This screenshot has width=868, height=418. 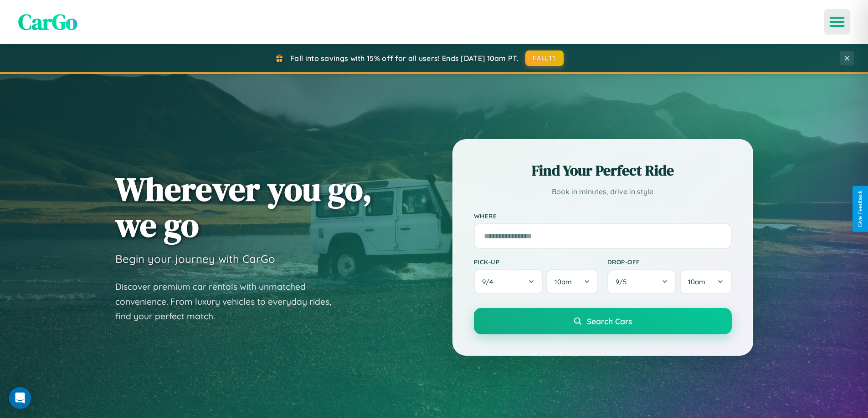 I want to click on label: Pick-up, so click(x=535, y=261).